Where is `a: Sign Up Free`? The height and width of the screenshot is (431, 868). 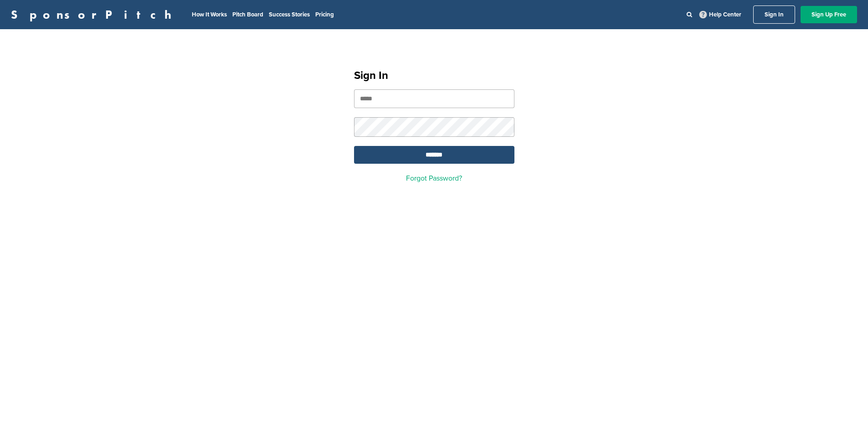 a: Sign Up Free is located at coordinates (829, 15).